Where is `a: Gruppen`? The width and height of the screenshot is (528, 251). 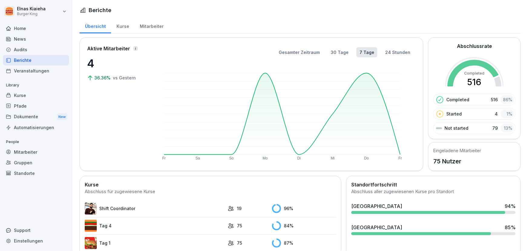 a: Gruppen is located at coordinates (36, 162).